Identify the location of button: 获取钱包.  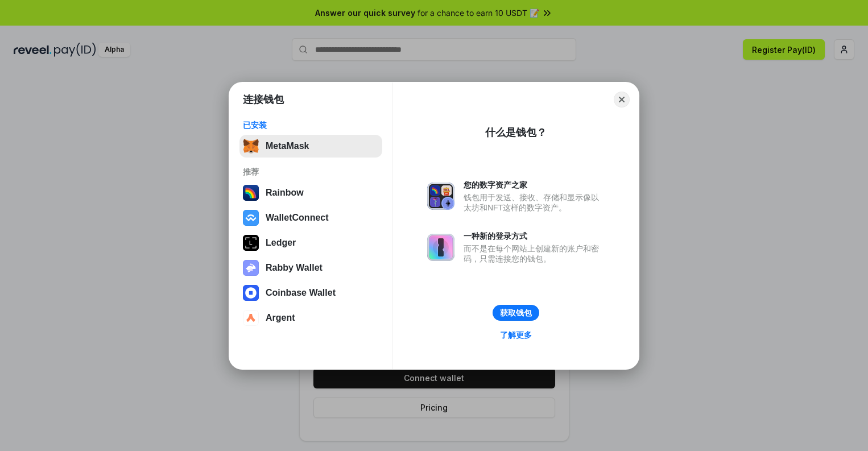
(516, 312).